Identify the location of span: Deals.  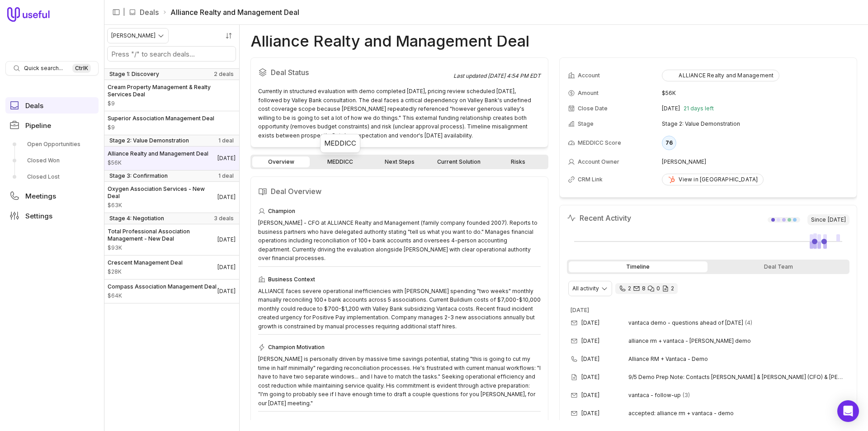
(34, 106).